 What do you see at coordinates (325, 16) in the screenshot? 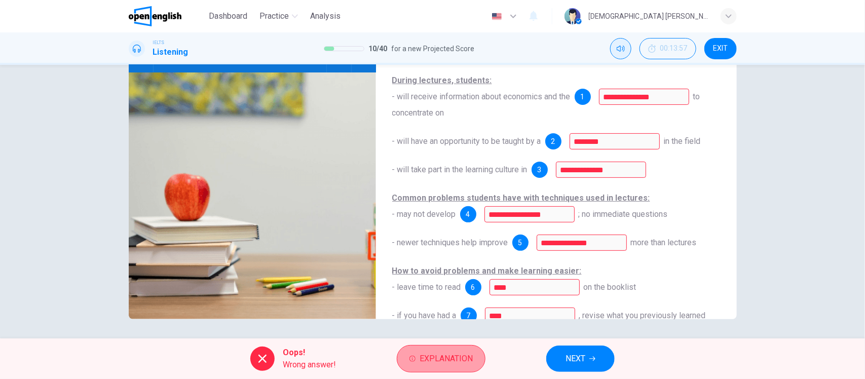
I see `span: Analysis` at bounding box center [325, 16].